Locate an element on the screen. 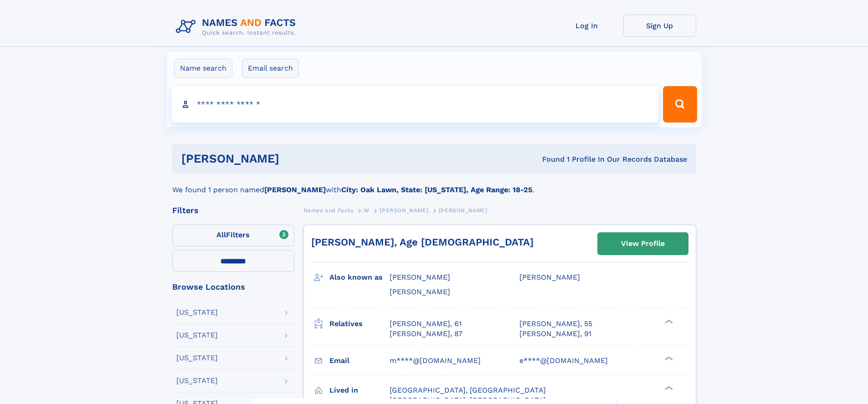 This screenshot has width=868, height=404. div: Found 1 Profile In Our Records Database is located at coordinates (549, 159).